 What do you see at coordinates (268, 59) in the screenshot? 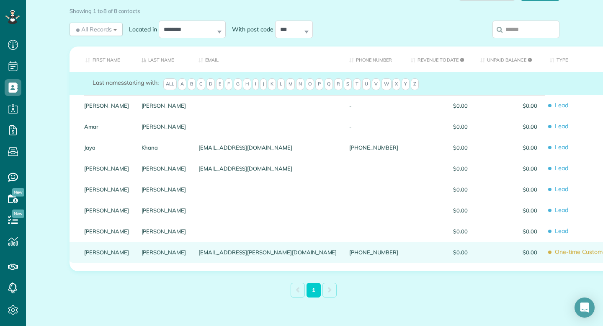
I see `th: Email: activate to sort column ascending` at bounding box center [268, 59].